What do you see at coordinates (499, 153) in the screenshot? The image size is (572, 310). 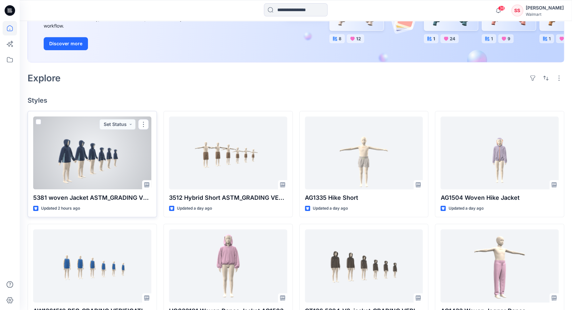 I see `a: AG1504 Woven Hike Jacket` at bounding box center [499, 153].